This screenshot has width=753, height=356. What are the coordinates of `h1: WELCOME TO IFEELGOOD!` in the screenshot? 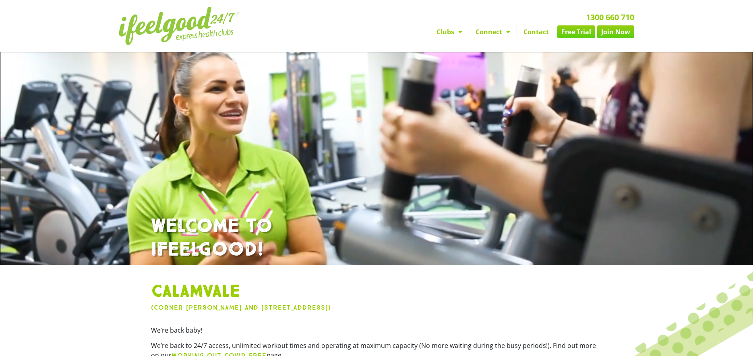 It's located at (377, 238).